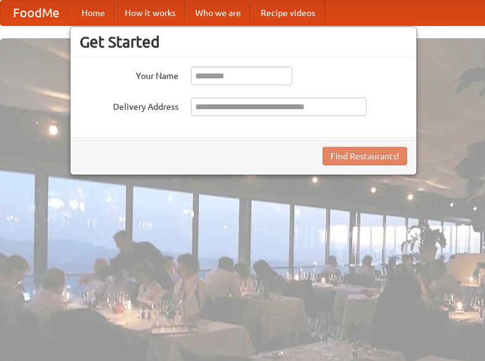 The width and height of the screenshot is (485, 361). What do you see at coordinates (218, 13) in the screenshot?
I see `a: Who we are` at bounding box center [218, 13].